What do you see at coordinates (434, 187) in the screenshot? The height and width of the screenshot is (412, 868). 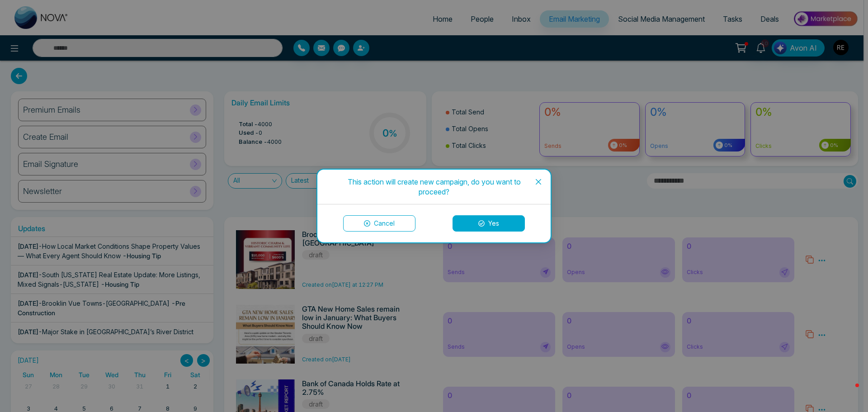 I see `div: This action will create new campaign, do you want to proceed?` at bounding box center [434, 187].